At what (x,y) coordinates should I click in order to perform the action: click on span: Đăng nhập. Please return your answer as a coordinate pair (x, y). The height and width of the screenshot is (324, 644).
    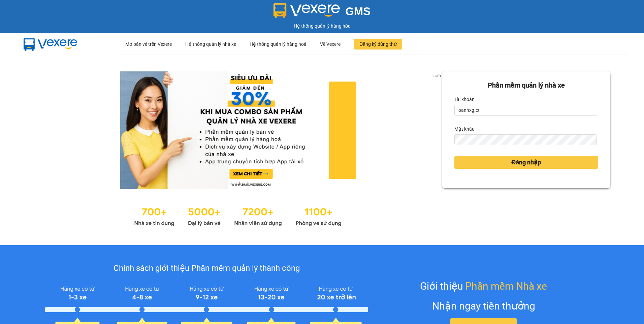
    Looking at the image, I should click on (526, 162).